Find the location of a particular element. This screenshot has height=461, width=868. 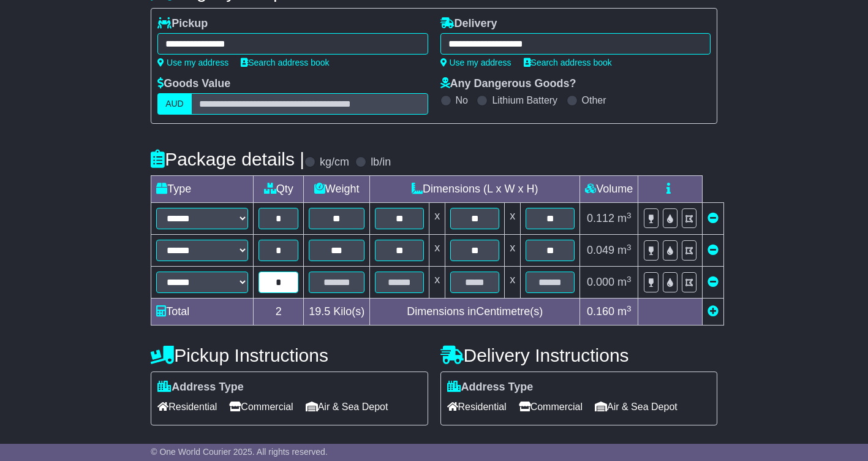

h4: Pickup Instructions is located at coordinates (289, 355).